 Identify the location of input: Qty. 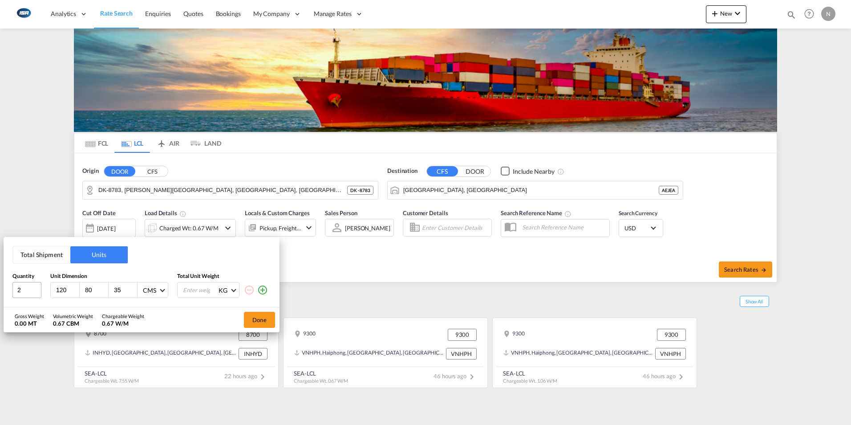
(27, 290).